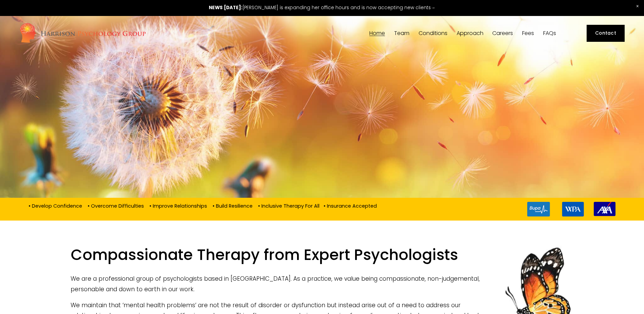  Describe the element at coordinates (529, 33) in the screenshot. I see `a: Fees` at that location.